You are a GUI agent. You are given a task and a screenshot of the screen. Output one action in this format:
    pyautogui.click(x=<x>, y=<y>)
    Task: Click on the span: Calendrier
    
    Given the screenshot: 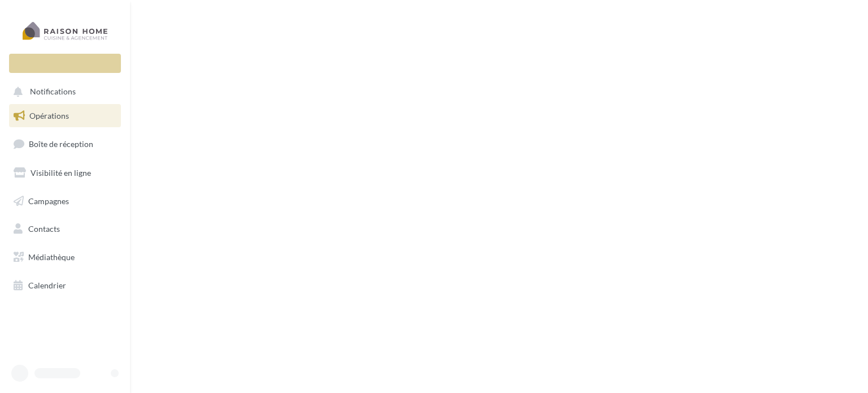 What is the action you would take?
    pyautogui.click(x=47, y=285)
    